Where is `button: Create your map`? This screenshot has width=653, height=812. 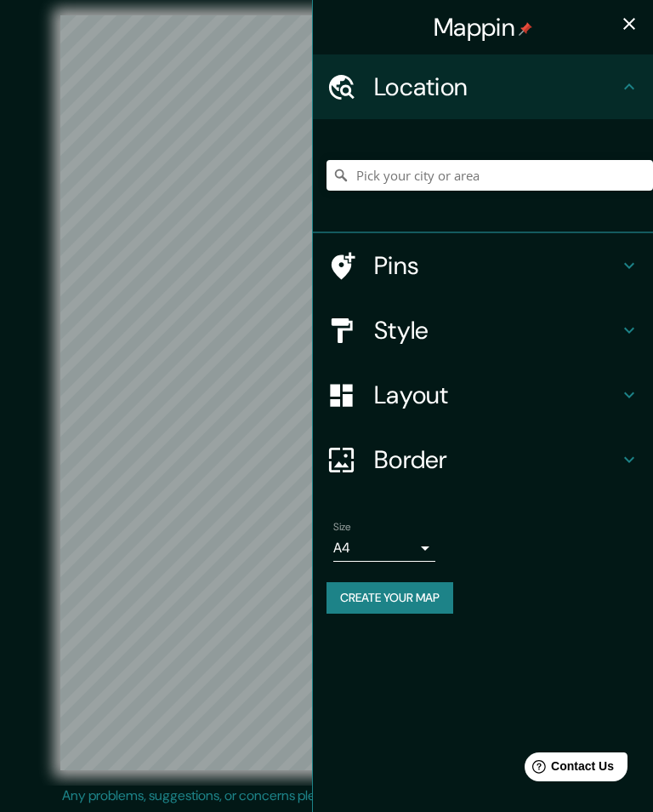 button: Create your map is located at coordinates (390, 597).